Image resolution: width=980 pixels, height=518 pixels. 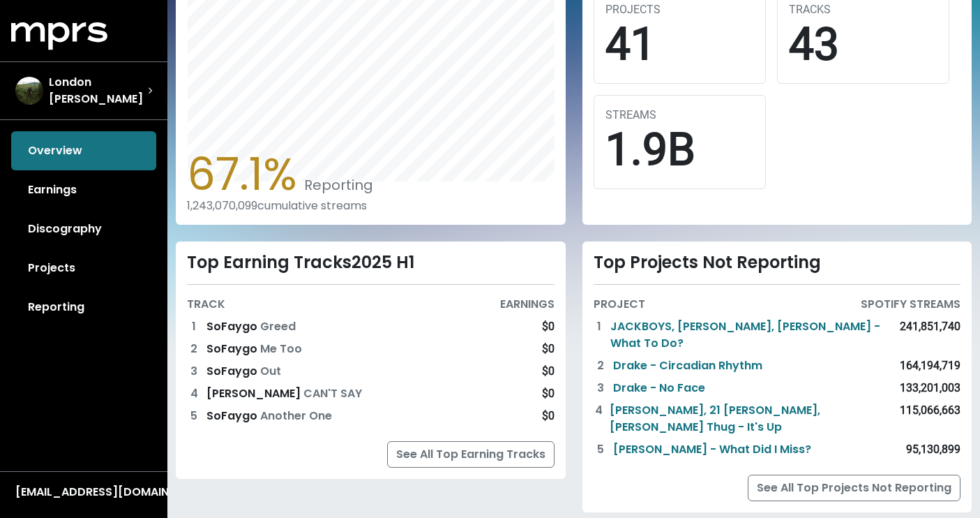 I want to click on span: Reporting, so click(x=335, y=185).